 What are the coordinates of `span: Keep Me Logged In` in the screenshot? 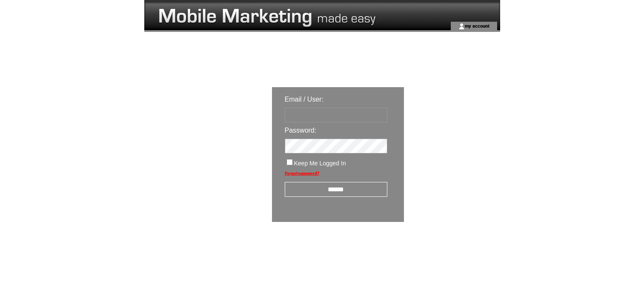 It's located at (320, 163).